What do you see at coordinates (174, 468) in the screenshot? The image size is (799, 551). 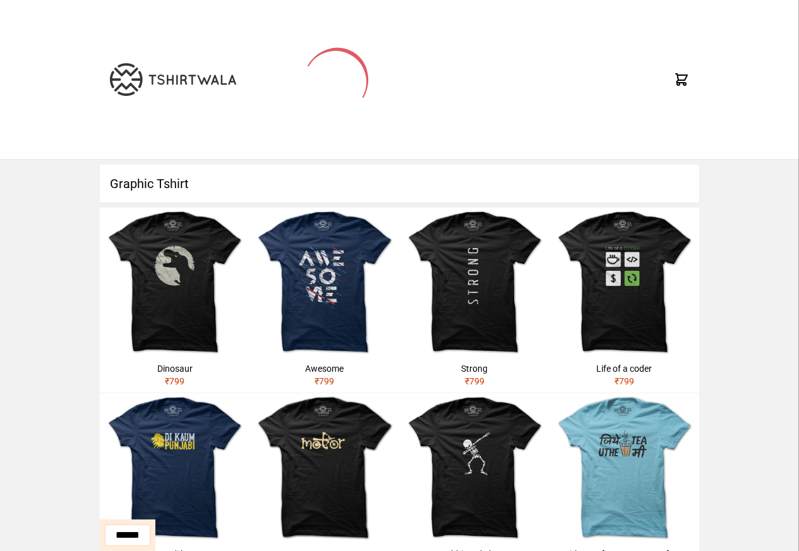 I see `img: shera-di-kaum-punjabi-1.jpg` at bounding box center [174, 468].